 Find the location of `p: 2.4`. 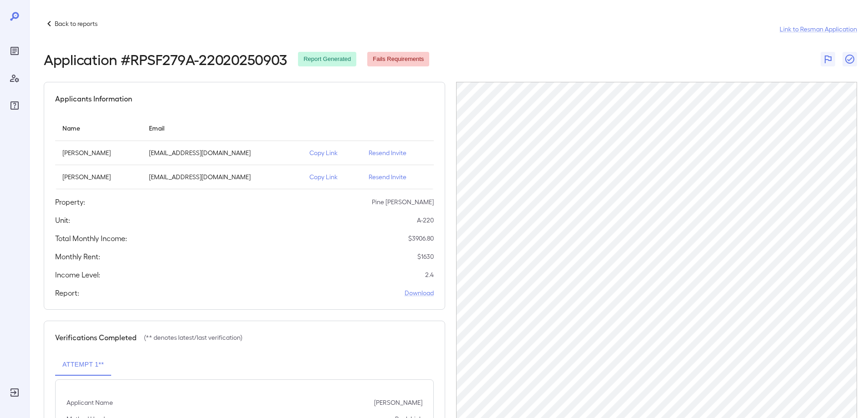

p: 2.4 is located at coordinates (429, 275).